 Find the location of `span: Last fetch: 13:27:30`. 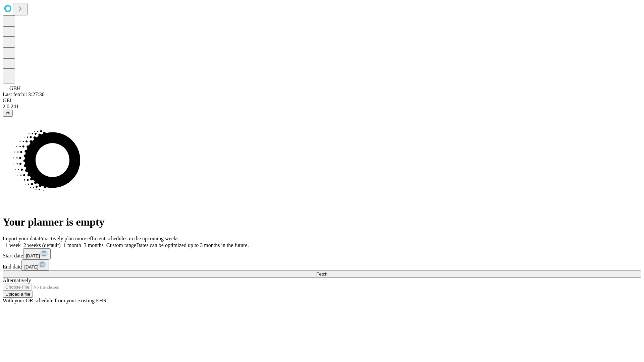

span: Last fetch: 13:27:30 is located at coordinates (23, 94).